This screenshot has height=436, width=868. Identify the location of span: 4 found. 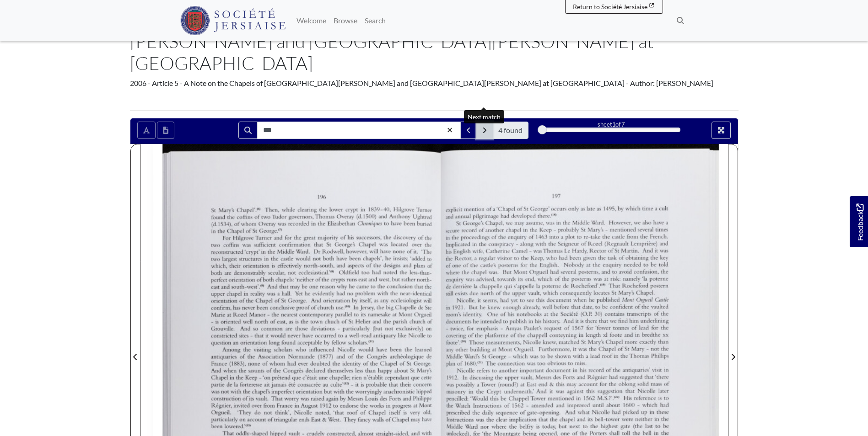
(510, 130).